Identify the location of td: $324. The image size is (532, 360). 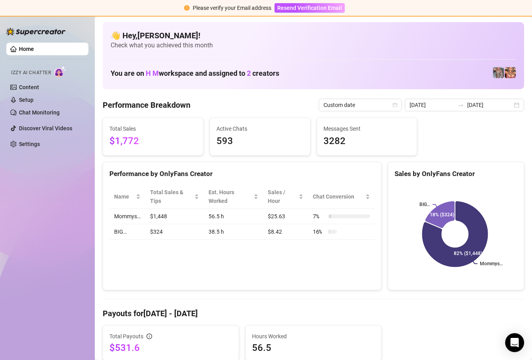
(174, 232).